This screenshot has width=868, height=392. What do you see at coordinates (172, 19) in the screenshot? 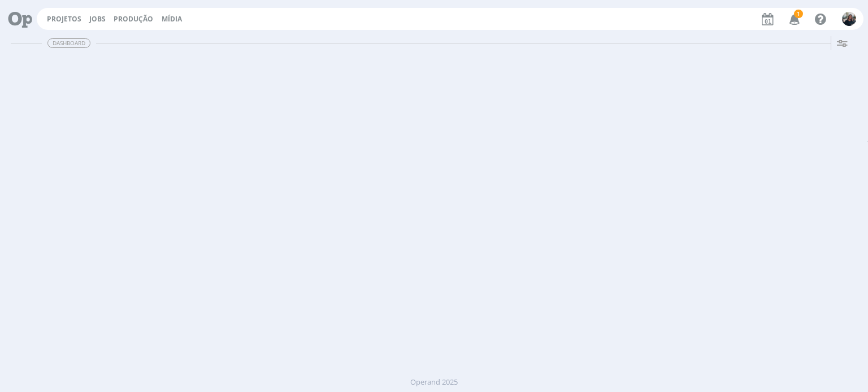
I see `a: Mídia` at bounding box center [172, 19].